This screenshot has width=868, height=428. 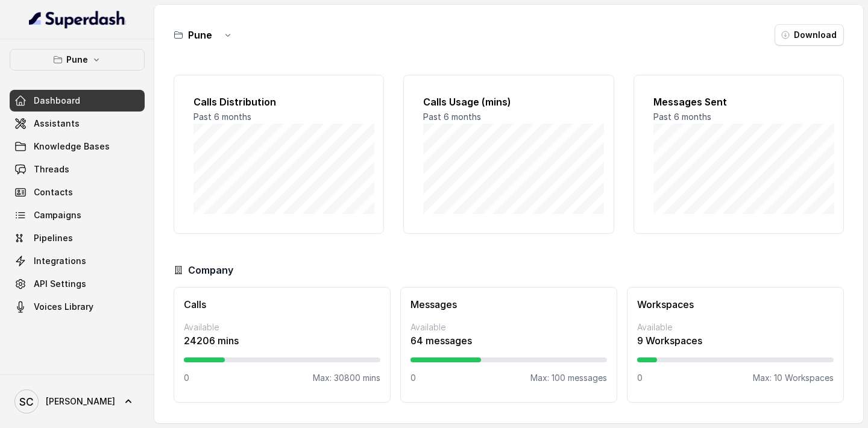 I want to click on h2: Messages Sent, so click(x=738, y=102).